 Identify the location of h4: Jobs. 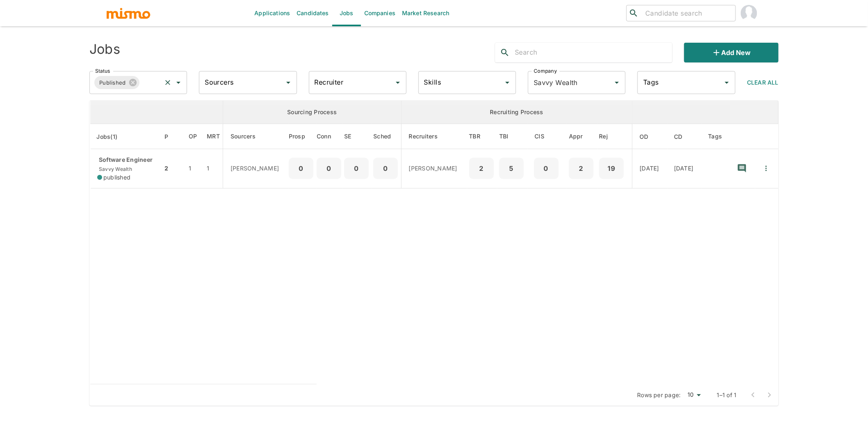
(104, 49).